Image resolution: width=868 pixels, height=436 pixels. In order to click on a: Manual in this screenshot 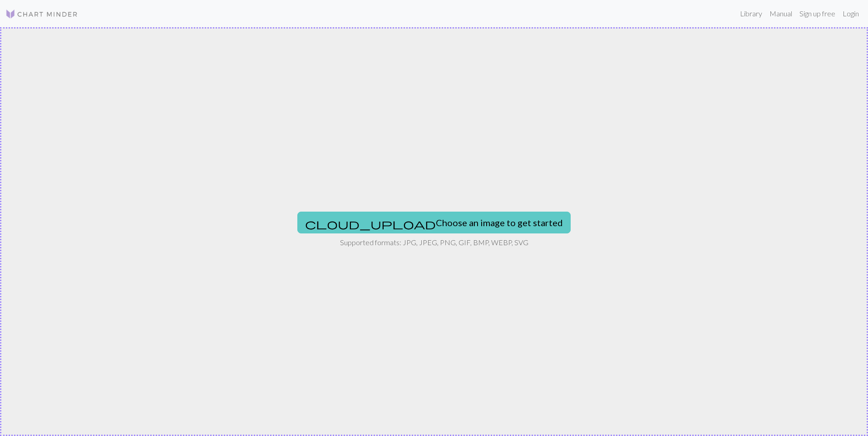, I will do `click(780, 14)`.